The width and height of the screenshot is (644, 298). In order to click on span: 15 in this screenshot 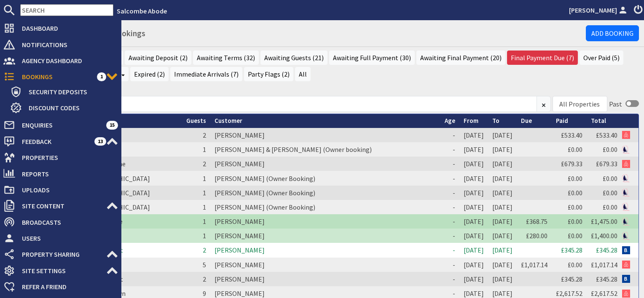, I will do `click(112, 125)`.